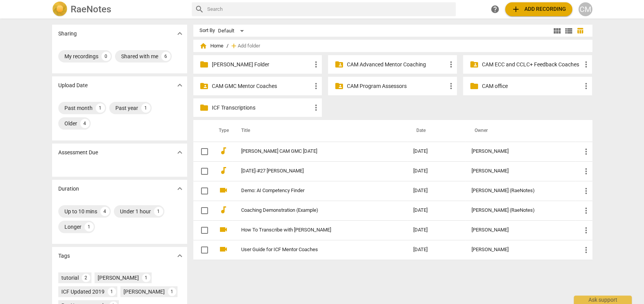 The height and width of the screenshot is (304, 644). I want to click on span: search, so click(200, 9).